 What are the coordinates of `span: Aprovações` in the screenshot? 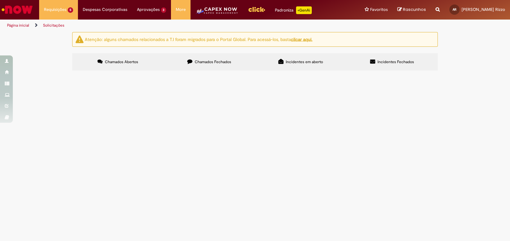 It's located at (148, 10).